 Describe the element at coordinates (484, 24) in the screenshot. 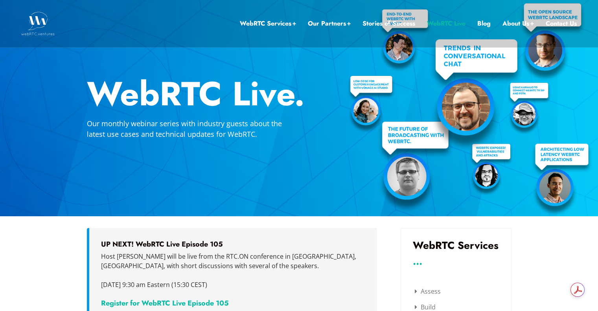

I see `a: Blog` at that location.